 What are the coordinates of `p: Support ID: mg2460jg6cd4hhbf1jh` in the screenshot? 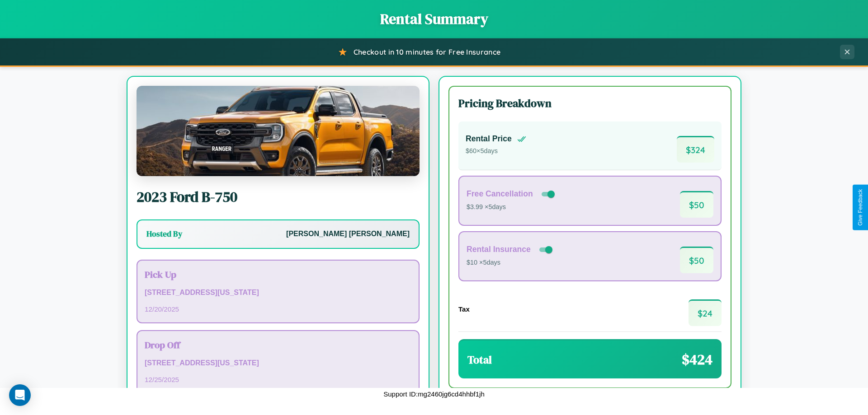 It's located at (434, 394).